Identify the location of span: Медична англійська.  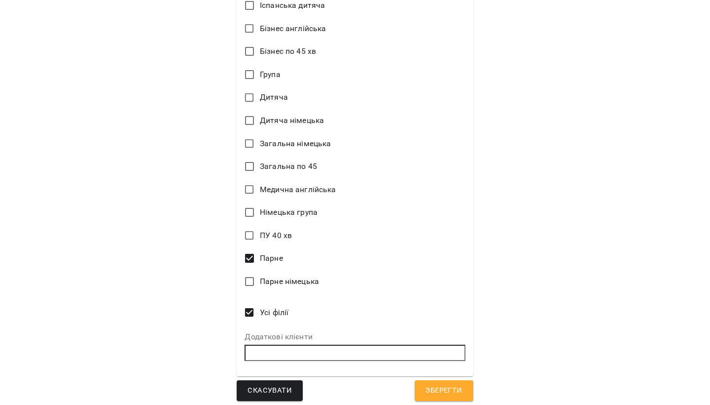
(298, 189).